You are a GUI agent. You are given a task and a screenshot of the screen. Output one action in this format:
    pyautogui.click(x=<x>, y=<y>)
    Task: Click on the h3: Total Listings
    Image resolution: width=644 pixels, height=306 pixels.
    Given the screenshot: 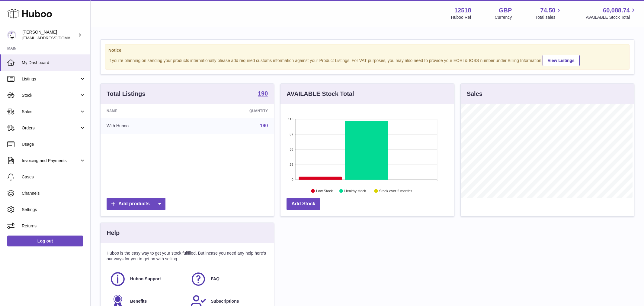 What is the action you would take?
    pyautogui.click(x=126, y=94)
    